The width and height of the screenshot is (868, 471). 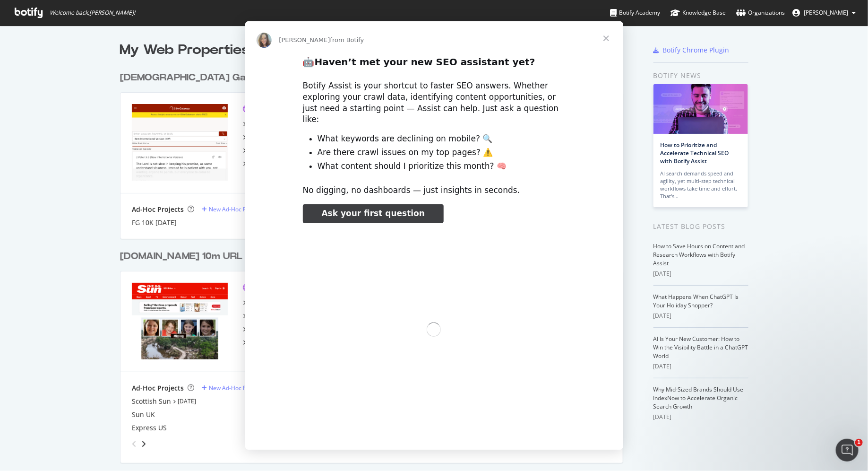 What do you see at coordinates (434, 103) in the screenshot?
I see `div: Botify Assist is your shortcut to faster SEO answers. Whether exploring your crawl data, identify...` at bounding box center [434, 103].